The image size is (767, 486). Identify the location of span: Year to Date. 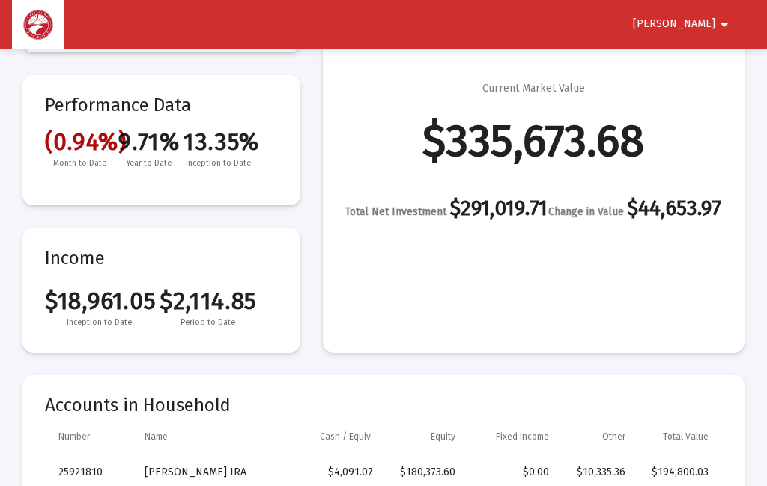
(148, 163).